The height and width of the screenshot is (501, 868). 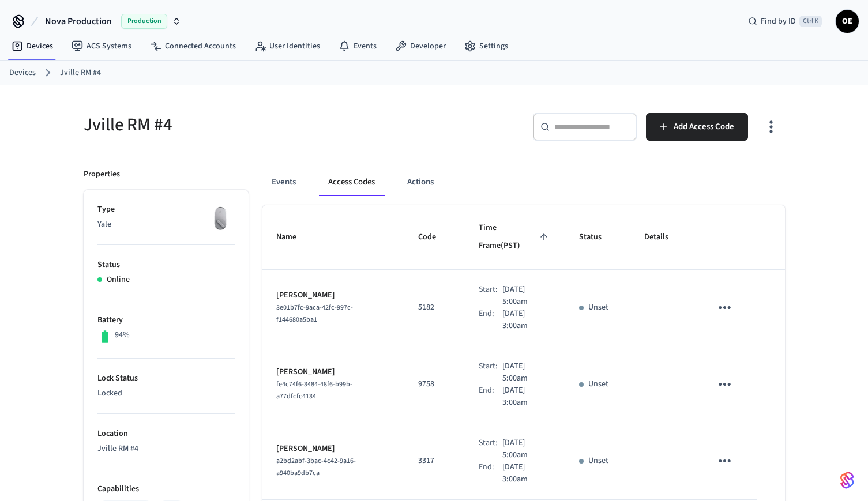 What do you see at coordinates (294, 237) in the screenshot?
I see `span: Name` at bounding box center [294, 237].